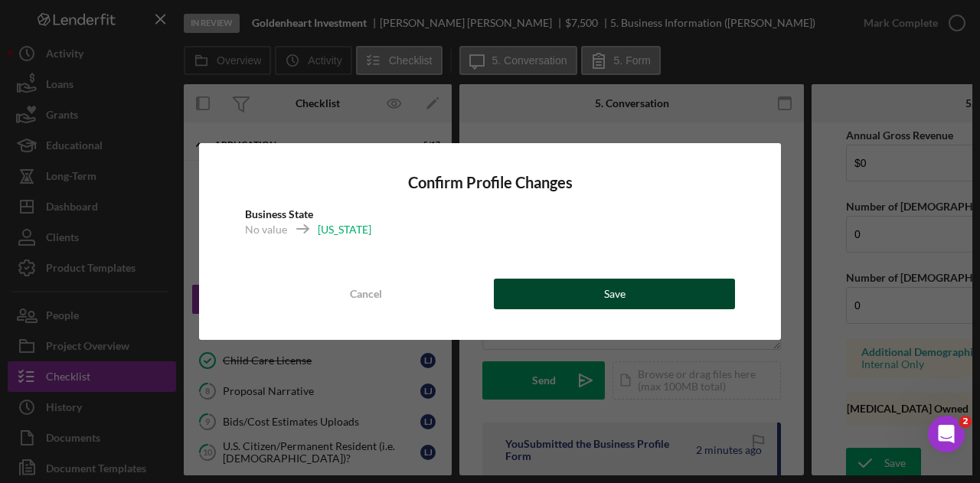 This screenshot has height=483, width=980. I want to click on span: 2, so click(966, 422).